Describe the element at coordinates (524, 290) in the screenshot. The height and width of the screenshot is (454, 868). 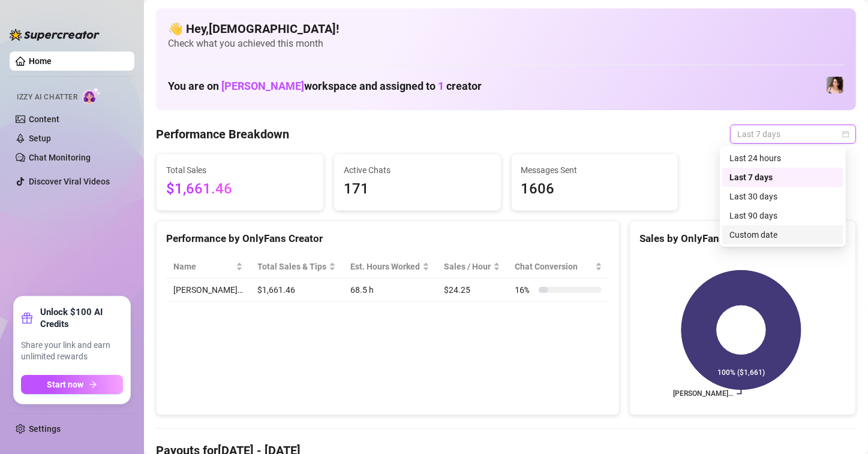
I see `span: 16 %` at that location.